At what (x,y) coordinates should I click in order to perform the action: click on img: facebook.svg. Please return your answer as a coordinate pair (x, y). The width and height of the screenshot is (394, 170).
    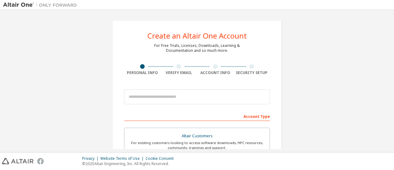
    Looking at the image, I should click on (40, 161).